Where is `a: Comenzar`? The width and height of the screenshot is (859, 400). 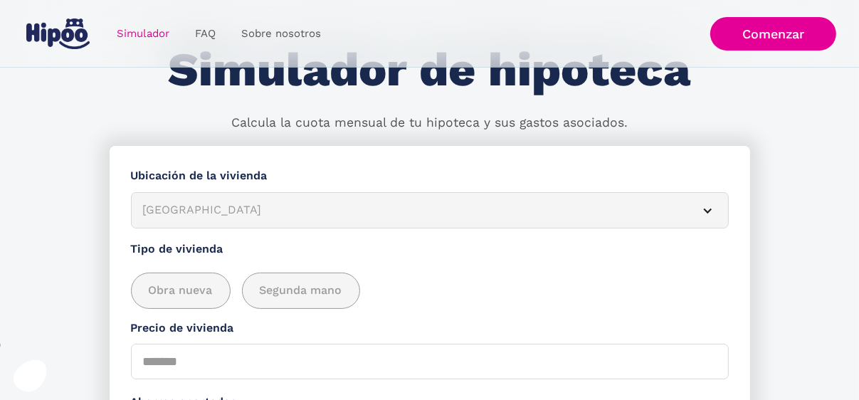 a: Comenzar is located at coordinates (773, 33).